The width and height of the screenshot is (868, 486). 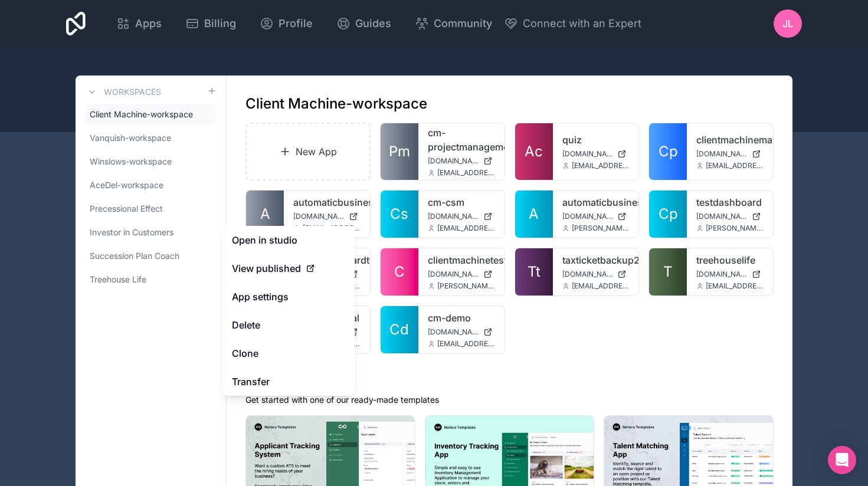 What do you see at coordinates (151, 185) in the screenshot?
I see `a: AceDel-workspace` at bounding box center [151, 185].